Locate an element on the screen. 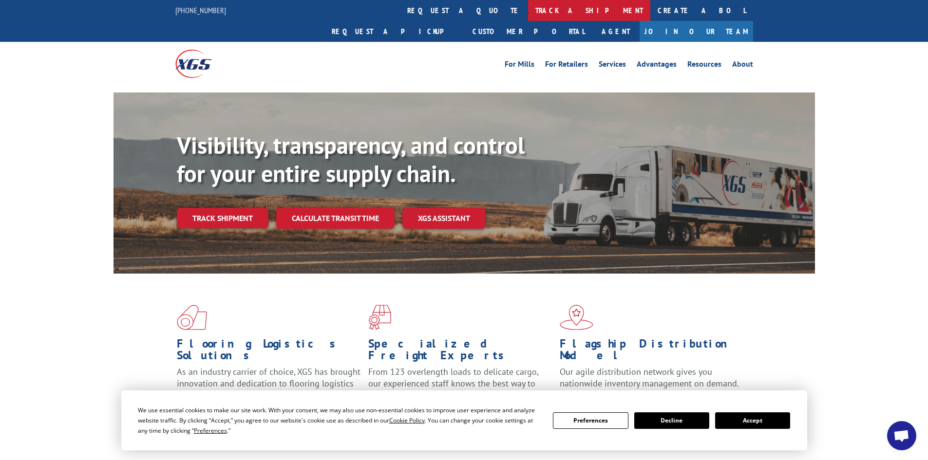 The height and width of the screenshot is (460, 928). b: Visibility, transparency, and control for your entire supply chain. is located at coordinates (351, 159).